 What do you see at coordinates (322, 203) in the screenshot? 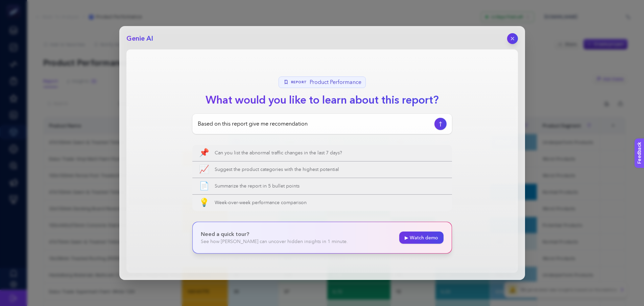
I see `button: 💡Week-over-week performance comparison` at bounding box center [322, 203].